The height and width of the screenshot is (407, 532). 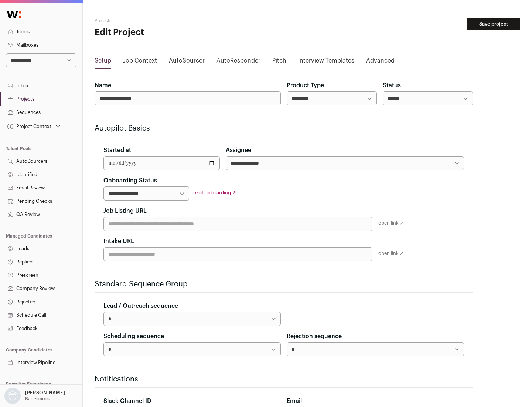 I want to click on div: Email, so click(x=375, y=401).